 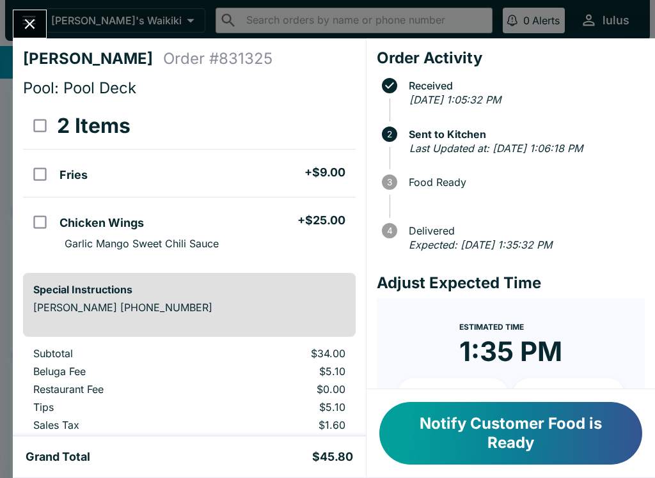 I want to click on p: Subtotal, so click(x=116, y=354).